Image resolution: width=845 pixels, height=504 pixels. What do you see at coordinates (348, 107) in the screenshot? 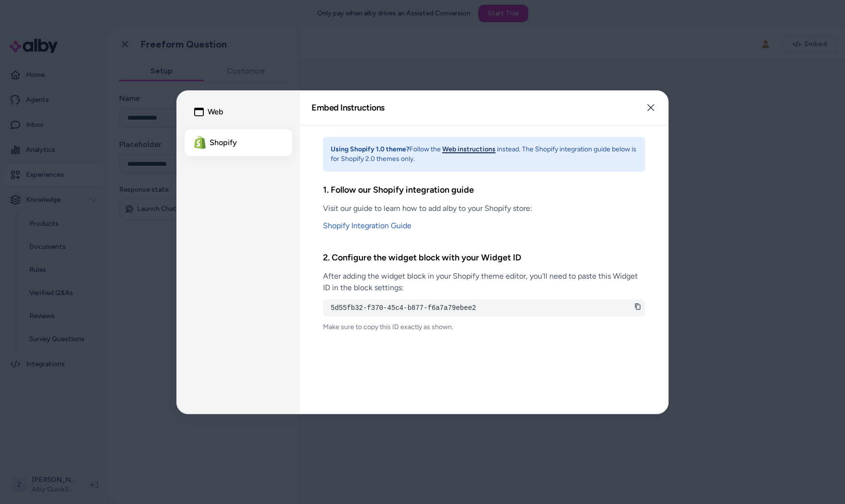
I see `h2: Embed Instructions` at bounding box center [348, 107].